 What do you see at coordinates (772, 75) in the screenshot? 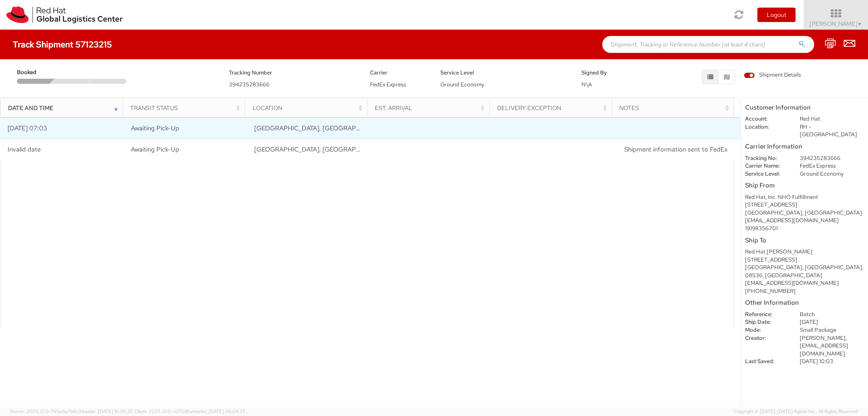
I see `span: Shipment Details` at bounding box center [772, 75].